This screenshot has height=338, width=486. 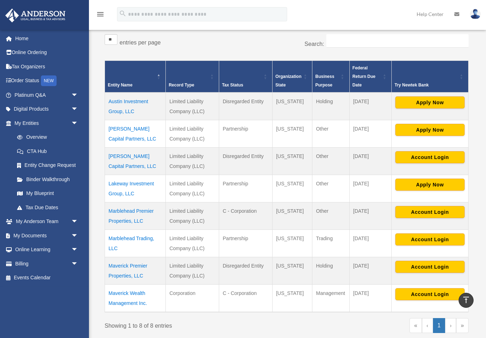 What do you see at coordinates (135, 76) in the screenshot?
I see `th: Entity Name: Activate to invert sorting` at bounding box center [135, 76].